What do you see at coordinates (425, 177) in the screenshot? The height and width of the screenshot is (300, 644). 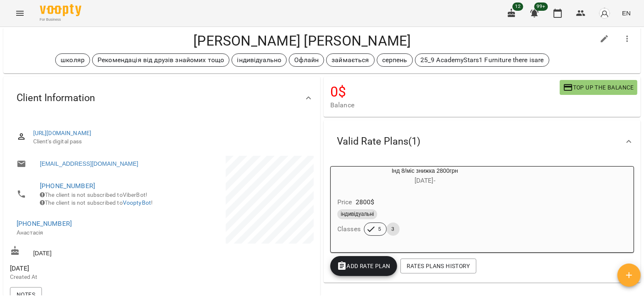 I see `div: Інд 8/міс знижка 2800грн` at bounding box center [425, 177].